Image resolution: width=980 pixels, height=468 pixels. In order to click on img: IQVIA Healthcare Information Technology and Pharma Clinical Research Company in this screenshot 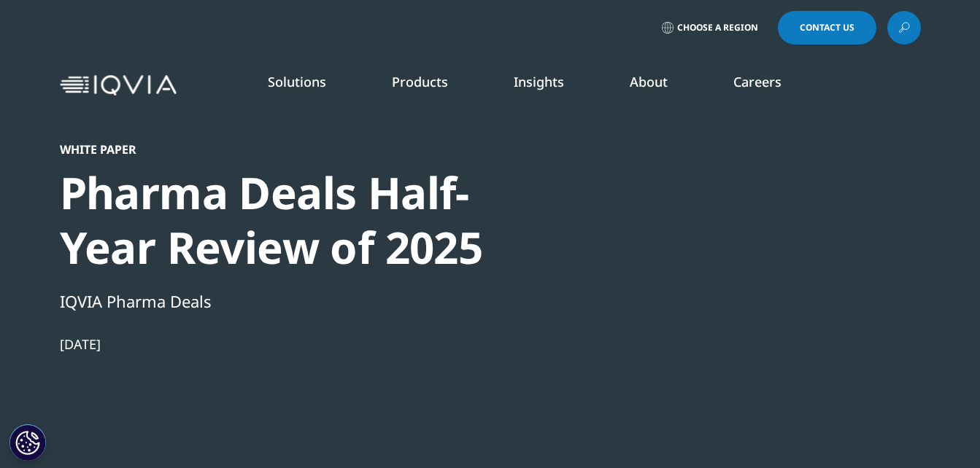, I will do `click(118, 85)`.